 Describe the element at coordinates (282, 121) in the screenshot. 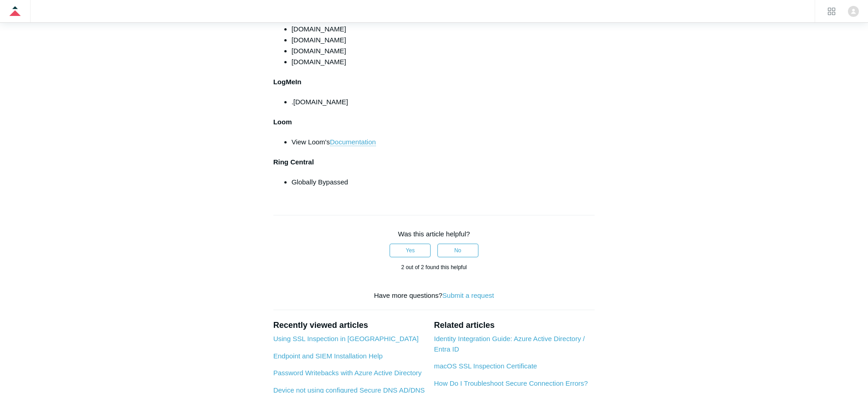

I see `strong: Loom` at that location.